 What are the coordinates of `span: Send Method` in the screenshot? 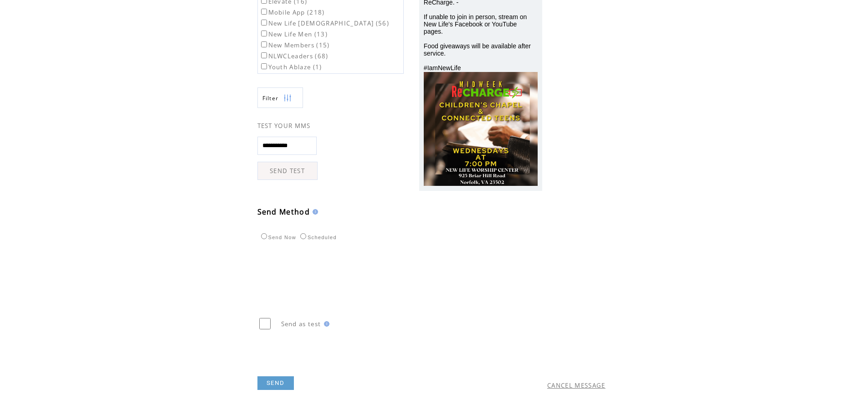 It's located at (284, 212).